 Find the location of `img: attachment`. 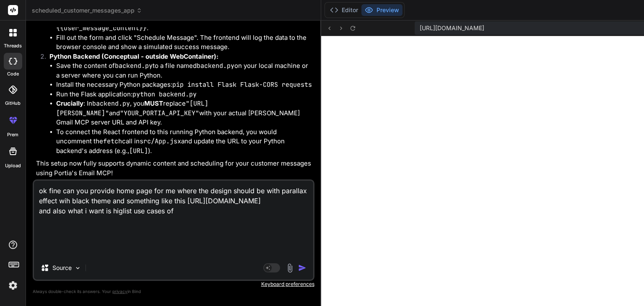

img: attachment is located at coordinates (289, 268).